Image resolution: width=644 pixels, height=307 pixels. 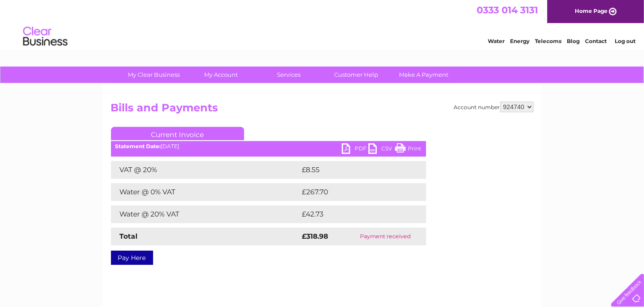 I want to click on a: Contact, so click(x=595, y=41).